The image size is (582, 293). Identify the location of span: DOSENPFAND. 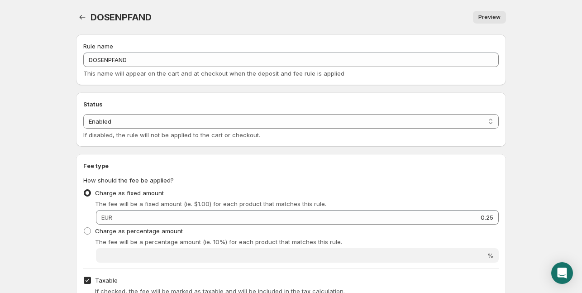
(121, 17).